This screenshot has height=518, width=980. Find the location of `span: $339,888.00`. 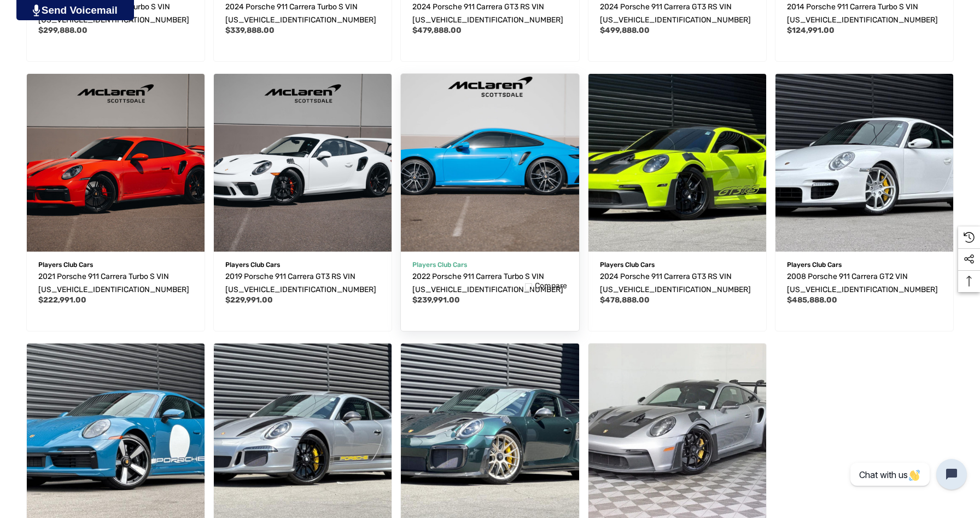

span: $339,888.00 is located at coordinates (250, 30).